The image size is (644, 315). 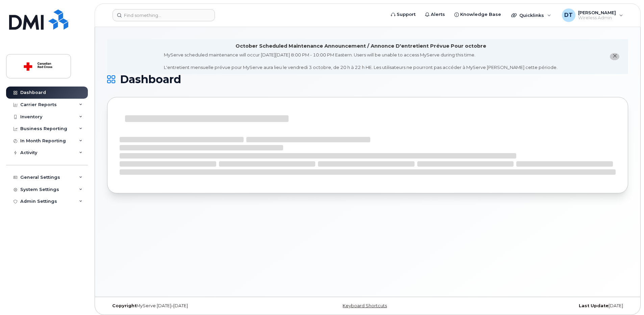 I want to click on strong: Last Update, so click(x=594, y=305).